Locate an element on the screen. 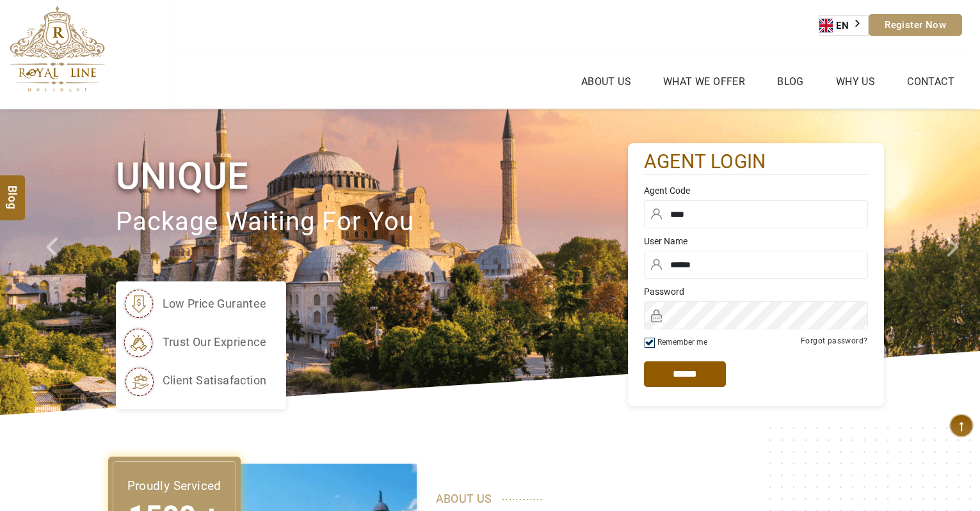 This screenshot has height=511, width=980. h2: agent login is located at coordinates (756, 162).